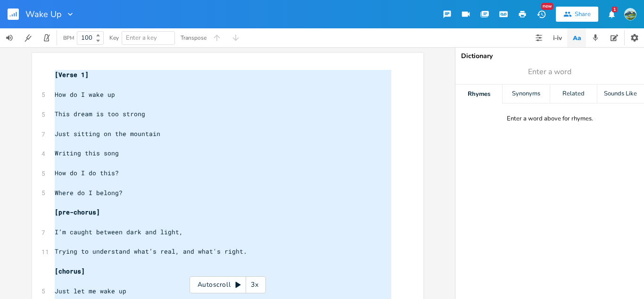 This screenshot has width=644, height=299. Describe the element at coordinates (550, 118) in the screenshot. I see `div: Enter a word above for rhymes.` at that location.